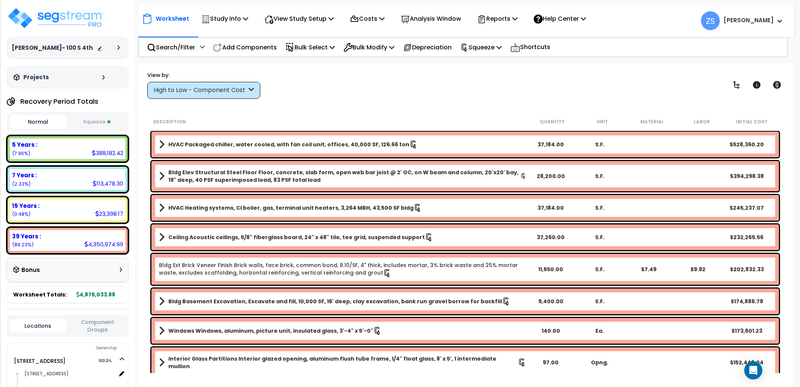 The width and height of the screenshot is (800, 387). Describe the element at coordinates (343, 362) in the screenshot. I see `b: Interior Glass Partitions Interior glazed opening, aluminum flush tube frame, 1/4" float glass, 8...` at that location.